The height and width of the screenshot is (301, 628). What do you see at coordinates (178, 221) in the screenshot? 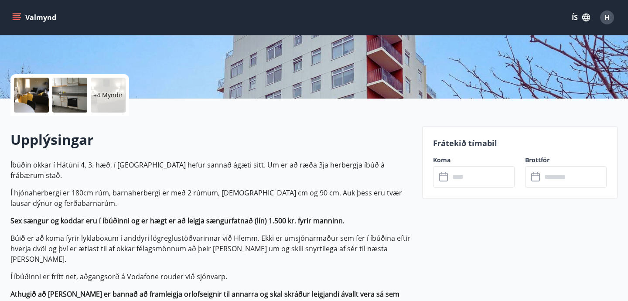
I see `strong: Sex sængur og koddar eru í íbúðinni og er hægt er að leigja sængurfatnað (lín) 1.500 kr. fyrir ma...` at bounding box center [178, 221].